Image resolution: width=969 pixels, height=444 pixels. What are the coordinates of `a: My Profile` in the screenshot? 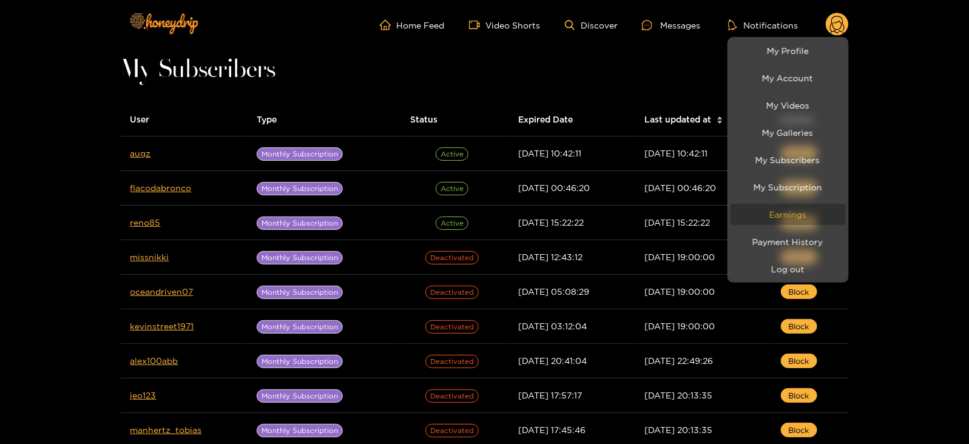 It's located at (789, 50).